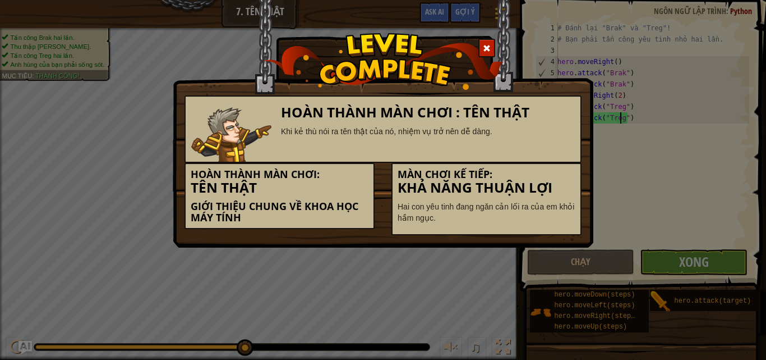 The height and width of the screenshot is (360, 766). Describe the element at coordinates (279, 212) in the screenshot. I see `h5: Giới thiệu chung về Khoa học máy tính` at that location.